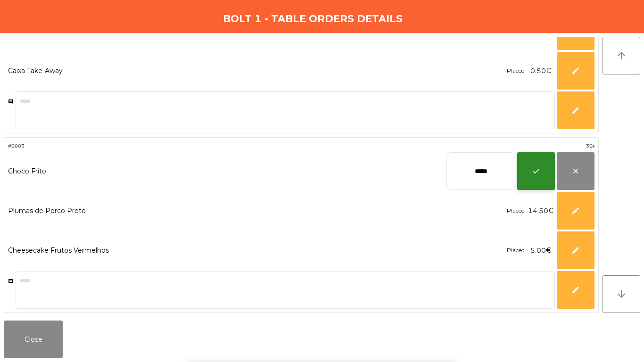 The image size is (644, 362). What do you see at coordinates (313, 19) in the screenshot?
I see `h4: Bolt 1 - Table orders details` at bounding box center [313, 19].